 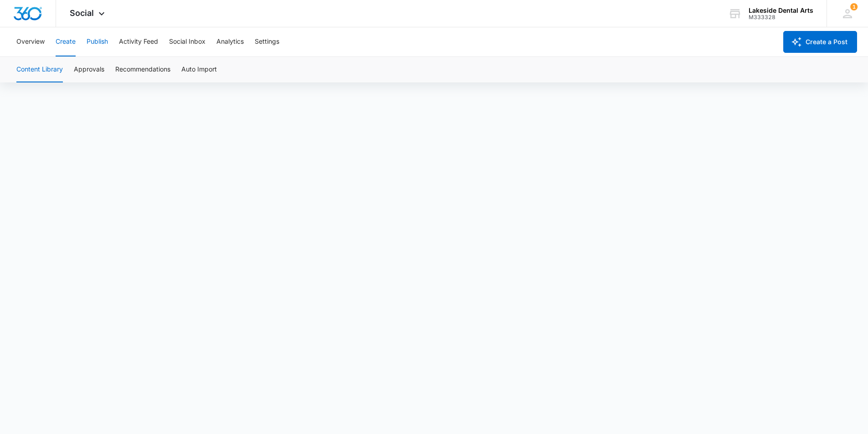 What do you see at coordinates (97, 42) in the screenshot?
I see `button: Publish` at bounding box center [97, 42].